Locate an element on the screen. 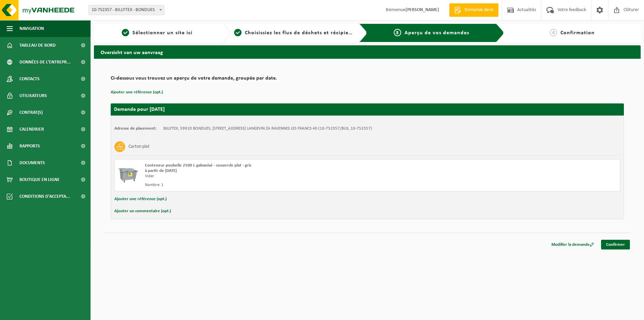 This screenshot has width=644, height=320. span: 4 is located at coordinates (554, 32).